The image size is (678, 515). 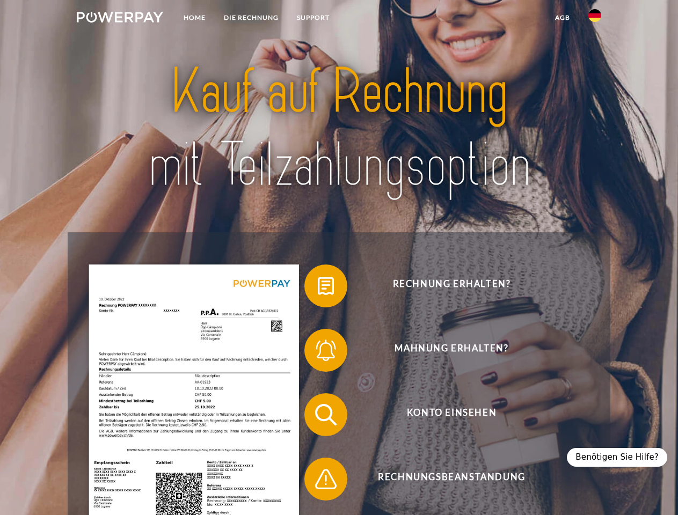 I want to click on span: Rechnung erhalten?, so click(x=452, y=286).